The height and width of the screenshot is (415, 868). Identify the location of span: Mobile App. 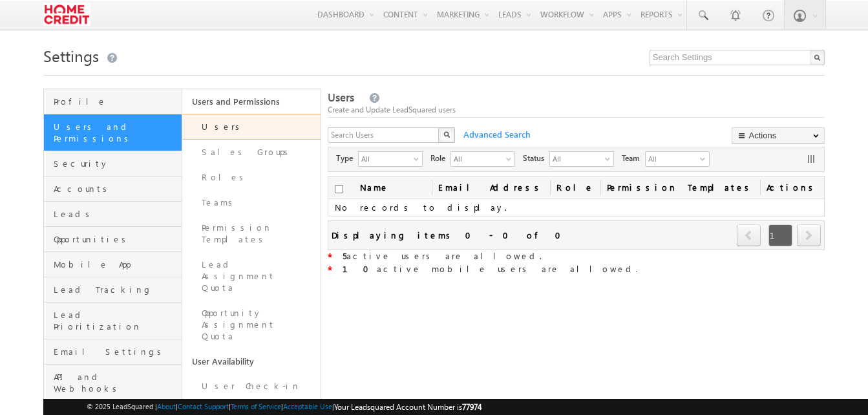
(116, 264).